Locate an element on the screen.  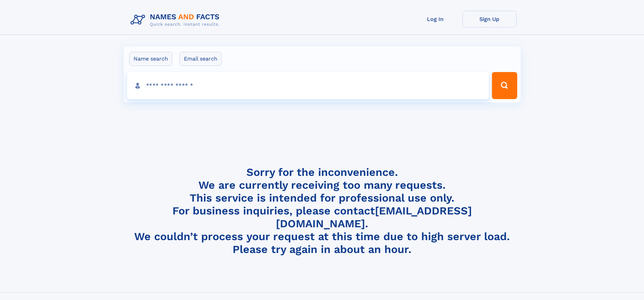
input: search input is located at coordinates (308, 86).